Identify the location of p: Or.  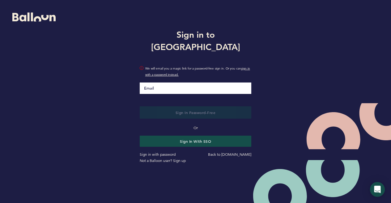
(196, 128).